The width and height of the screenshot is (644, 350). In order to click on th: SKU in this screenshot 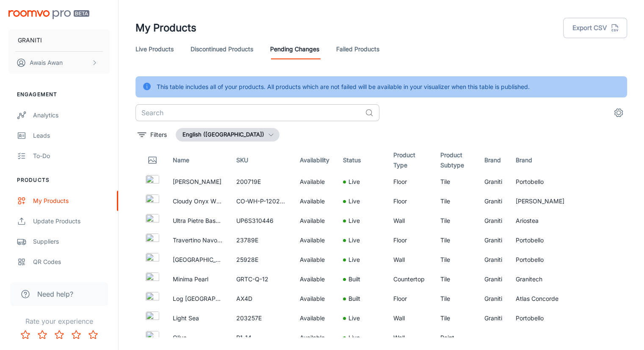, I will do `click(261, 160)`.